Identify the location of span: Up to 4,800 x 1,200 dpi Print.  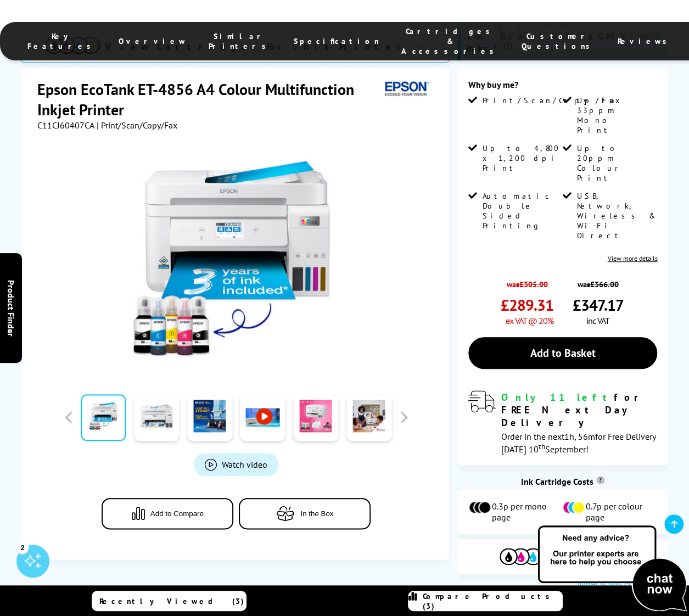
(522, 158).